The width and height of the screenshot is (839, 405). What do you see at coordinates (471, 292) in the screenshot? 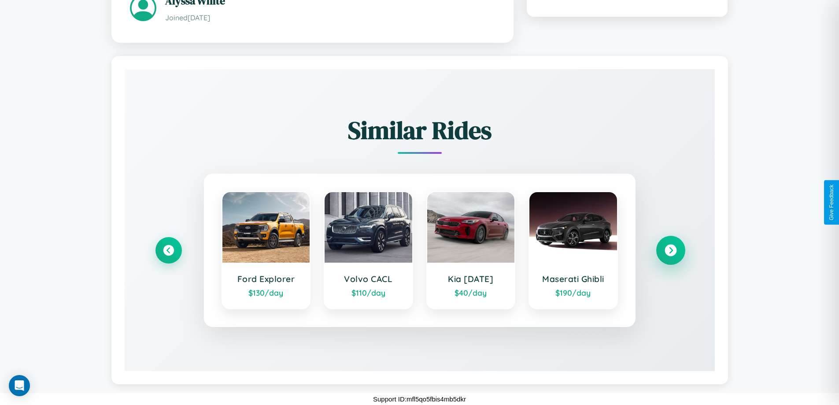
I see `div: $ 40 /day` at bounding box center [471, 292].